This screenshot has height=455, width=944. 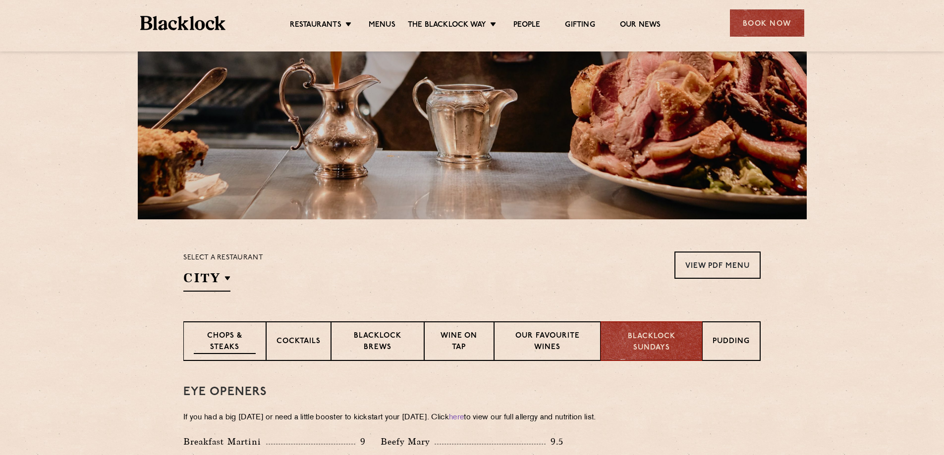 I want to click on p: Wine on Tap, so click(x=459, y=342).